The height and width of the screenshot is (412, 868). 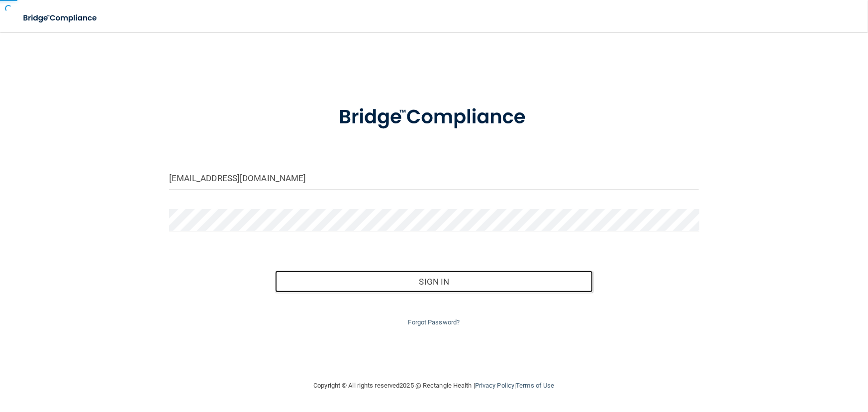 What do you see at coordinates (434, 322) in the screenshot?
I see `a: Forgot Password?` at bounding box center [434, 322].